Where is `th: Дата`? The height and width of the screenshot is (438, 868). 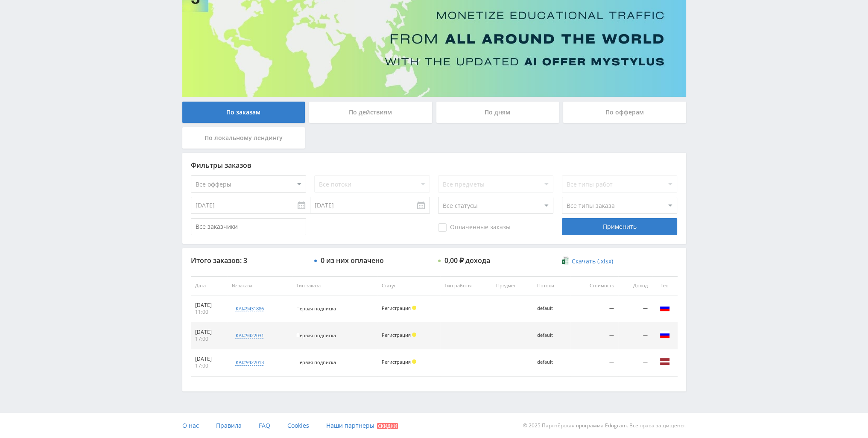
th: Дата is located at coordinates (209, 286).